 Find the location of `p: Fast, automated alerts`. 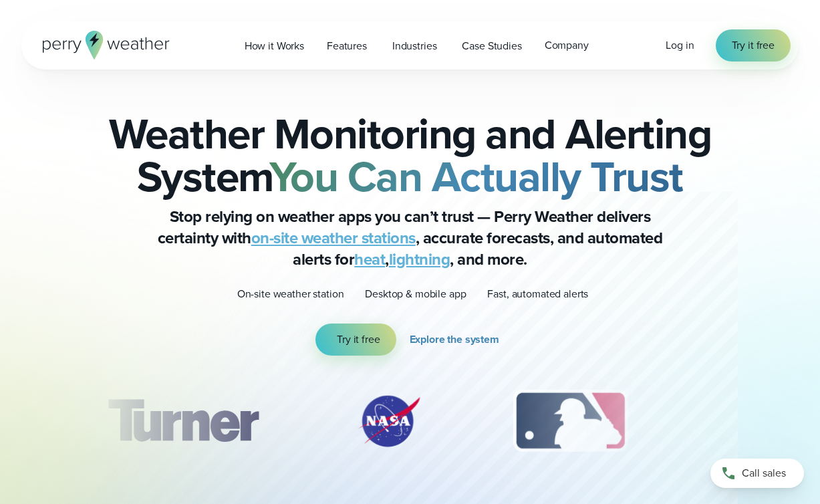

p: Fast, automated alerts is located at coordinates (537, 294).